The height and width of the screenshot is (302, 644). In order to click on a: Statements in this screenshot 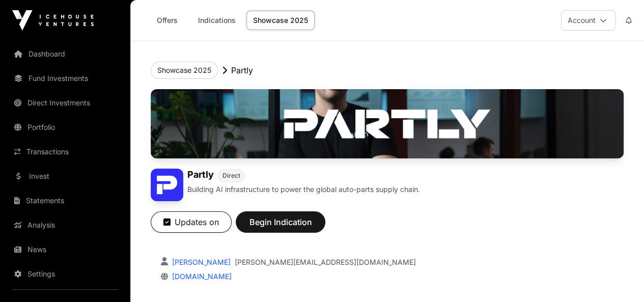, I will do `click(65, 200)`.